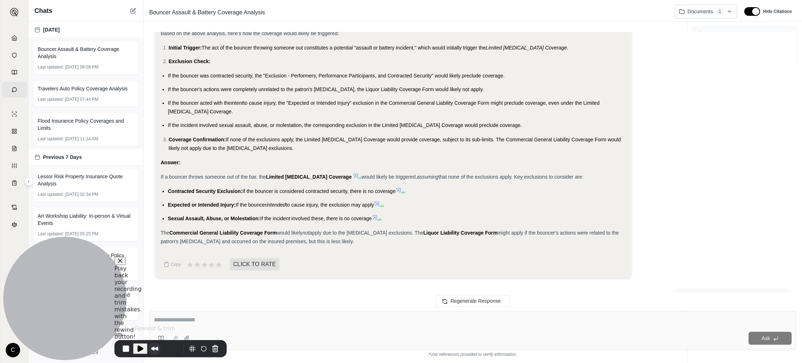 The image size is (802, 363). What do you see at coordinates (43, 11) in the screenshot?
I see `span: Chats` at bounding box center [43, 11].